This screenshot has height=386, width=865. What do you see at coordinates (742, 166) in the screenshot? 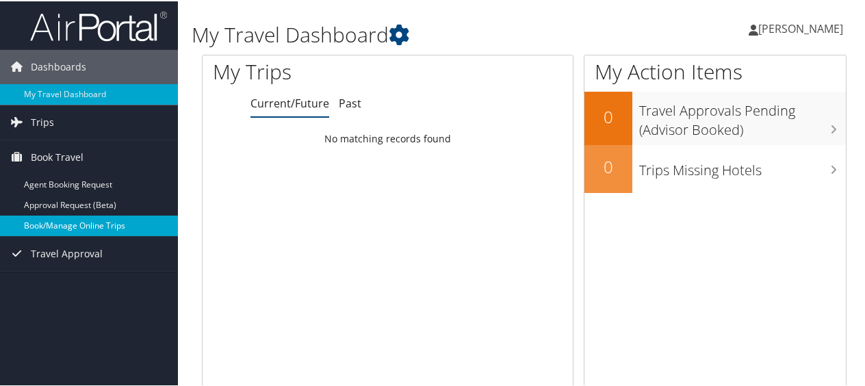
I see `h3: Trips Missing Hotels` at bounding box center [742, 166].